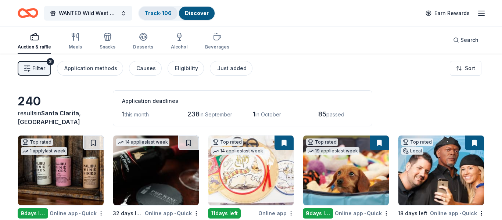 The width and height of the screenshot is (502, 220). What do you see at coordinates (146, 68) in the screenshot?
I see `div: Causes` at bounding box center [146, 68].